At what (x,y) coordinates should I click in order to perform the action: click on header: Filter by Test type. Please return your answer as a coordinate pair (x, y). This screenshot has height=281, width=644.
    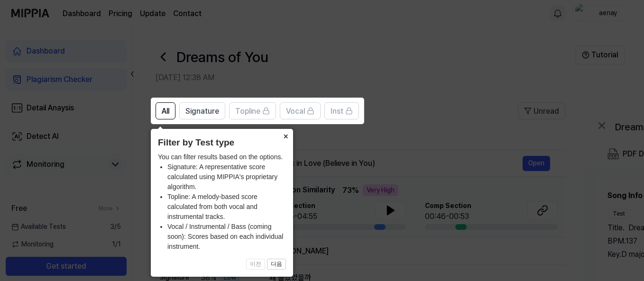
    Looking at the image, I should click on (222, 143).